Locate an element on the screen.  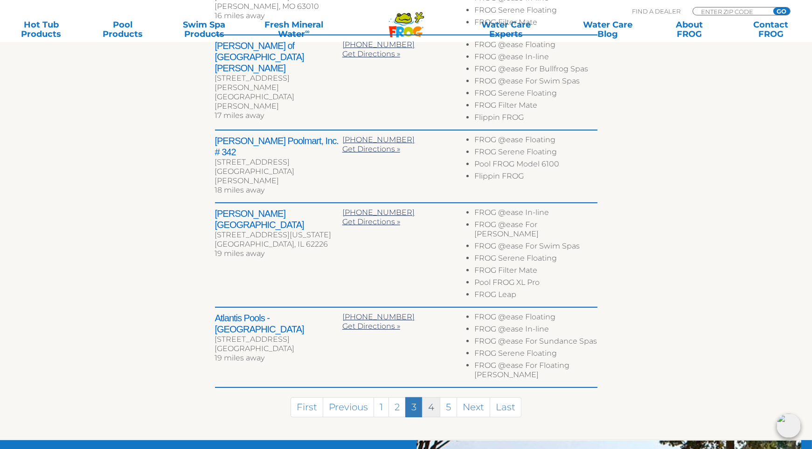
img: openIcon is located at coordinates (789, 426).